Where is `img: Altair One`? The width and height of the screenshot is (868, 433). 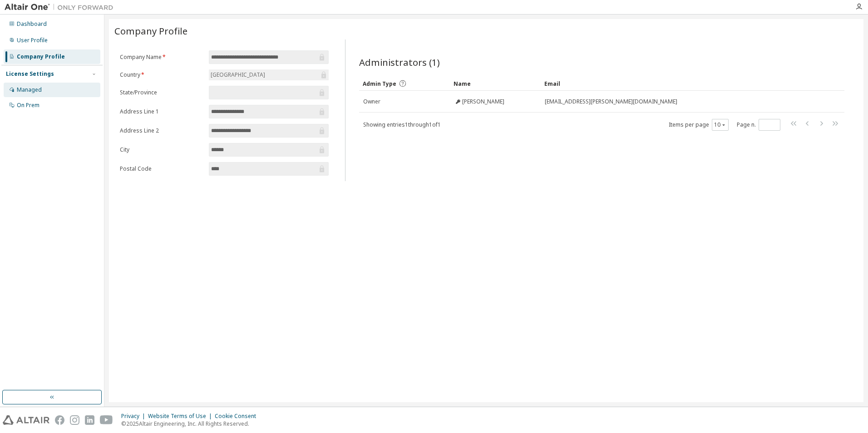
img: Altair One is located at coordinates (62, 8).